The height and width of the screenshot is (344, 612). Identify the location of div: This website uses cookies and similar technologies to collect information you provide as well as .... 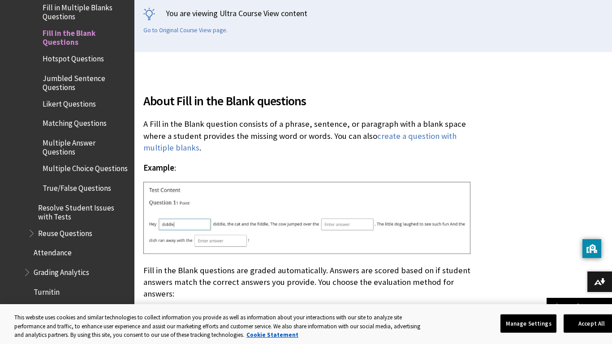
(221, 326).